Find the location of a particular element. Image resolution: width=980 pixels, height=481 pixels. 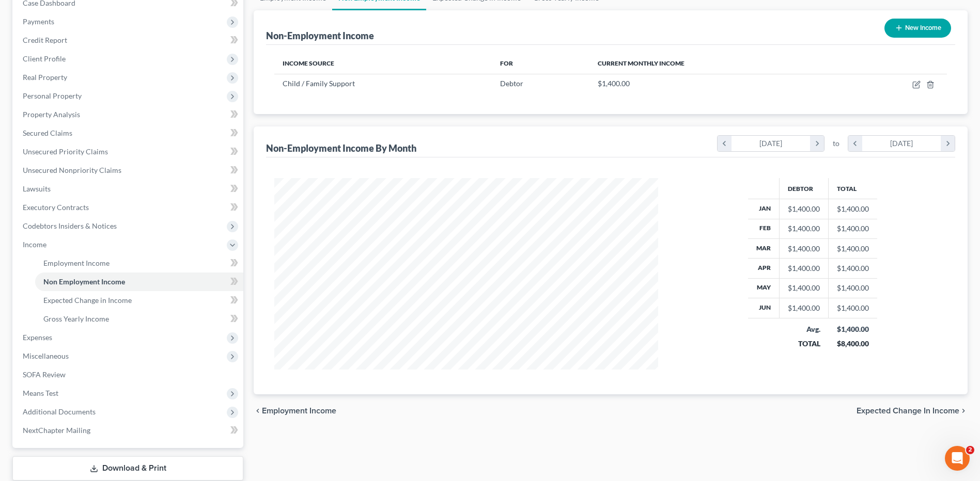

button: New Income is located at coordinates (917, 28).